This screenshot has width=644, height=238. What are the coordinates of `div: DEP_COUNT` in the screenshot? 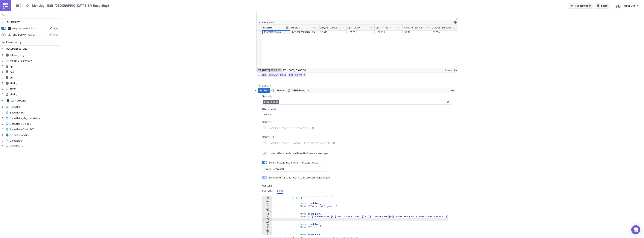 It's located at (355, 28).